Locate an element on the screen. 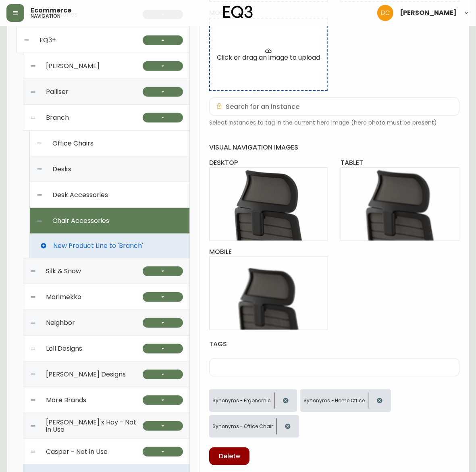 This screenshot has width=476, height=472. h4: visual navigation images is located at coordinates (334, 147).